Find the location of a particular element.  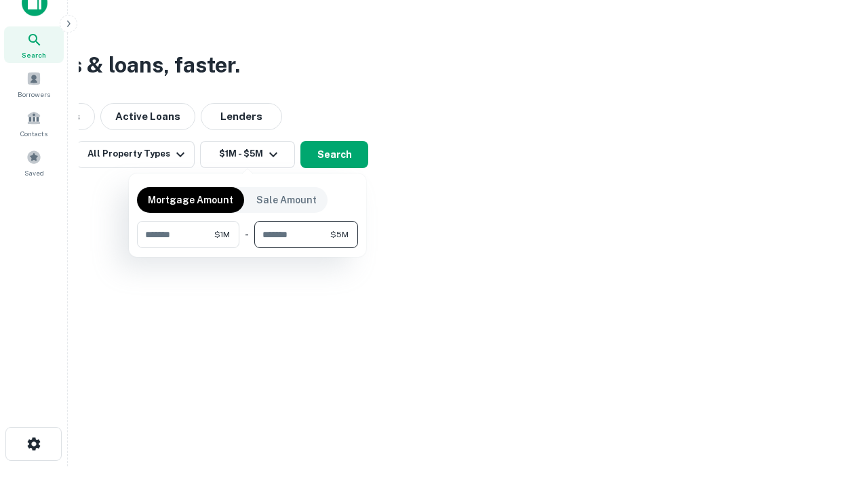

div: Chat Widget is located at coordinates (834, 413).